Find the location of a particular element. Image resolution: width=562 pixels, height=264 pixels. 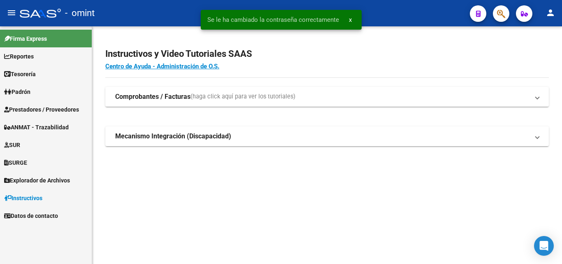

span: (haga click aquí para ver los tutoriales) is located at coordinates (243, 97).